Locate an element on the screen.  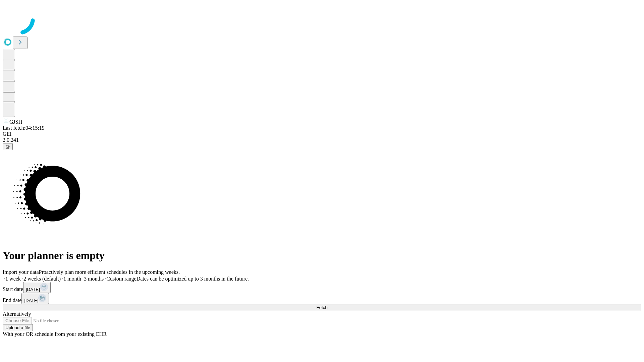
button: Upload a file is located at coordinates (18, 328).